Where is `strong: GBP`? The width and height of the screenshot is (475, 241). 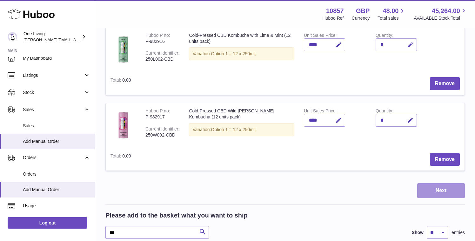
strong: GBP is located at coordinates (363, 11).